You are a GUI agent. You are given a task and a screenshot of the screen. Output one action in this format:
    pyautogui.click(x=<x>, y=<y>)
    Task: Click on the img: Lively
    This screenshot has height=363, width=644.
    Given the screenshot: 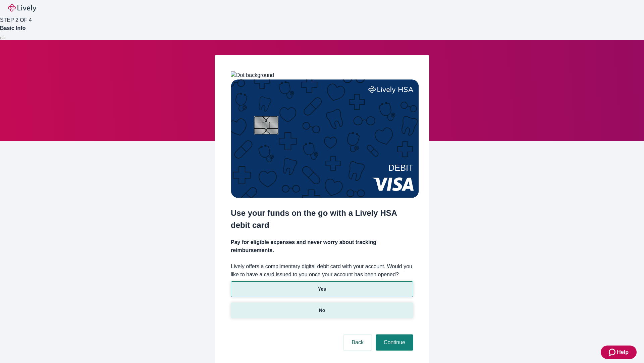 What is the action you would take?
    pyautogui.click(x=22, y=8)
    